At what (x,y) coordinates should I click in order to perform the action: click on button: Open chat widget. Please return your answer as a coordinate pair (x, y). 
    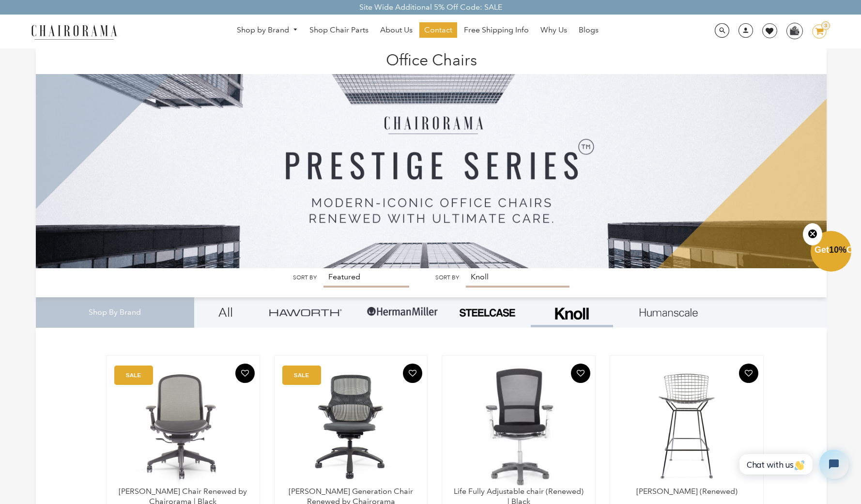
    Looking at the image, I should click on (105, 23).